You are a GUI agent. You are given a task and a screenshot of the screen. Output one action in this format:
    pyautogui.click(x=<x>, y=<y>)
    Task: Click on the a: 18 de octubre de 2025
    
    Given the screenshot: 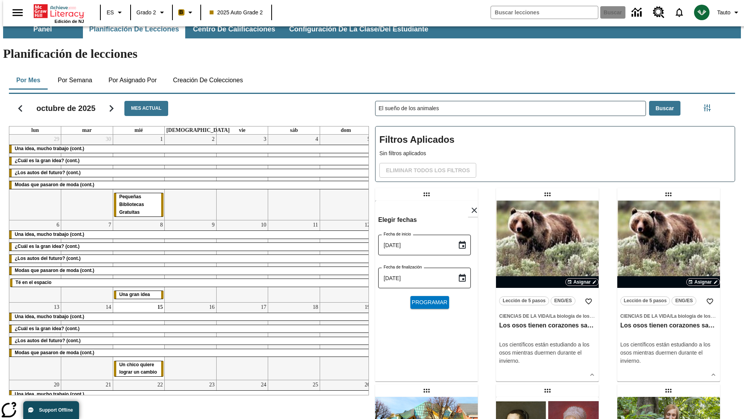 What is the action you would take?
    pyautogui.click(x=316, y=307)
    